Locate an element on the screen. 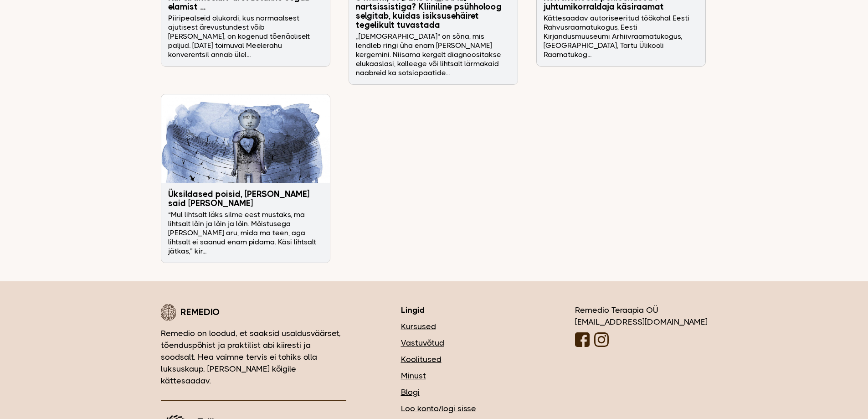 The image size is (868, 419). img: Remedio logo is located at coordinates (168, 312).